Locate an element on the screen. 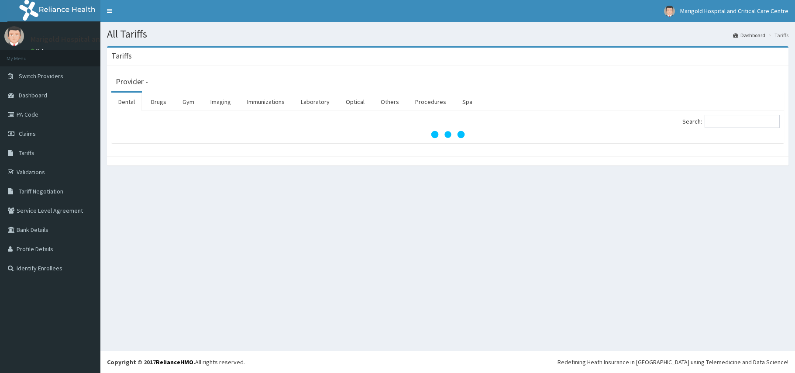 The width and height of the screenshot is (795, 373). a: Drugs is located at coordinates (158, 102).